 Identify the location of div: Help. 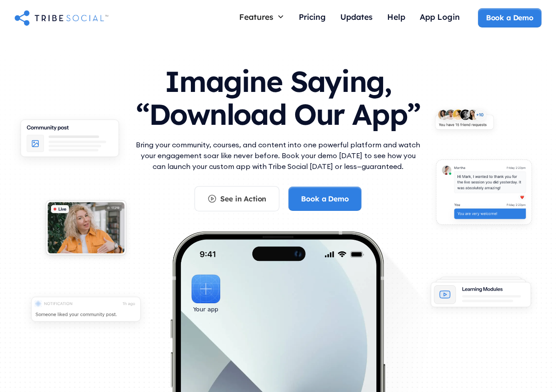
(396, 17).